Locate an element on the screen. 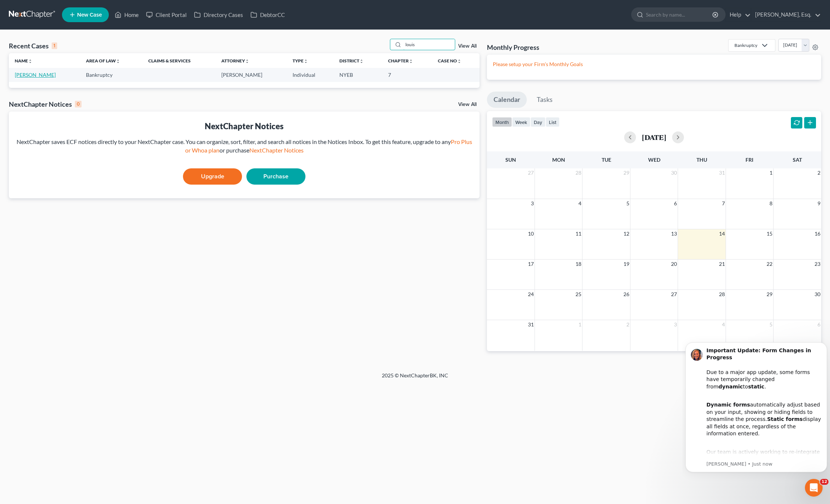 This screenshot has height=504, width=830. span: New Case is located at coordinates (90, 15).